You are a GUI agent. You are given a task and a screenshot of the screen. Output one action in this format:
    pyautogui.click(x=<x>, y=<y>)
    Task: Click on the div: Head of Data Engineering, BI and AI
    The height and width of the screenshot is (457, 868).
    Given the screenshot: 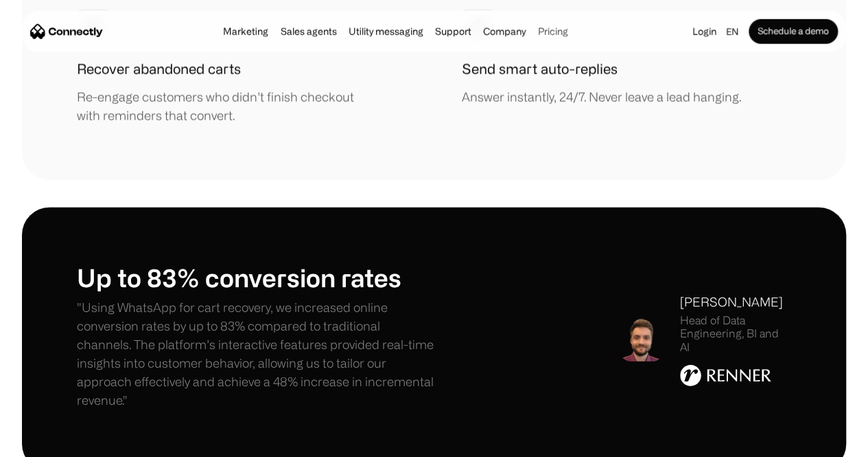 What is the action you would take?
    pyautogui.click(x=735, y=333)
    